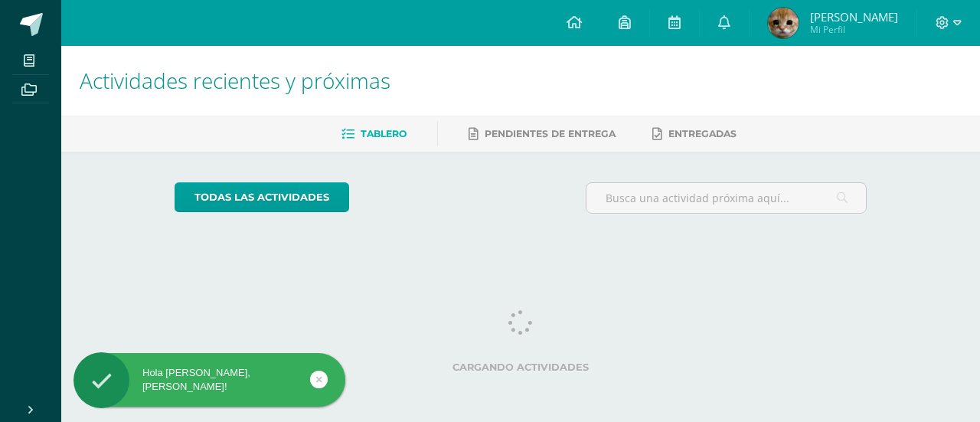 The width and height of the screenshot is (980, 422). Describe the element at coordinates (702, 133) in the screenshot. I see `span: Entregadas` at that location.